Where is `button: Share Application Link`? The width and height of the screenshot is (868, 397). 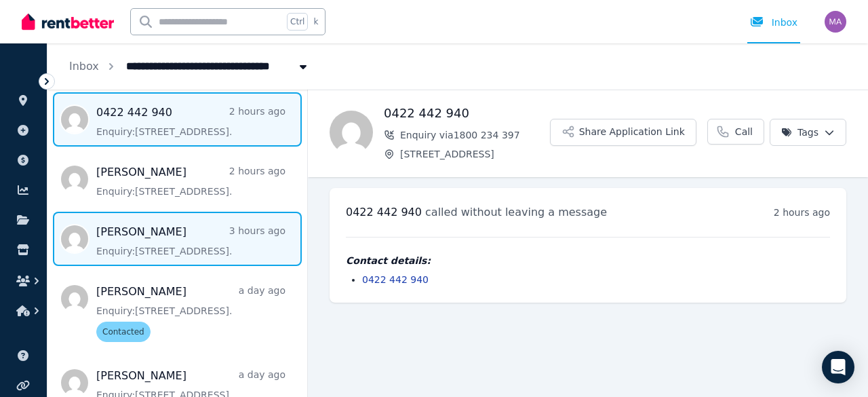
button: Share Application Link is located at coordinates (623, 133).